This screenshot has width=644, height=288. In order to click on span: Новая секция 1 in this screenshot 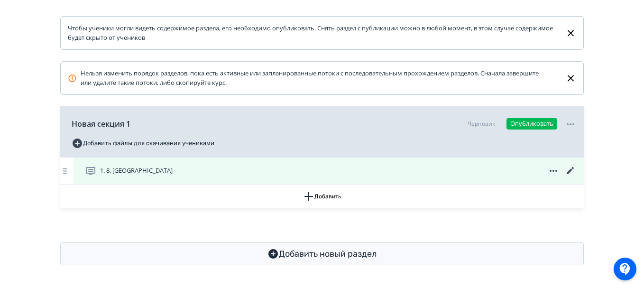, I will do `click(101, 124)`.